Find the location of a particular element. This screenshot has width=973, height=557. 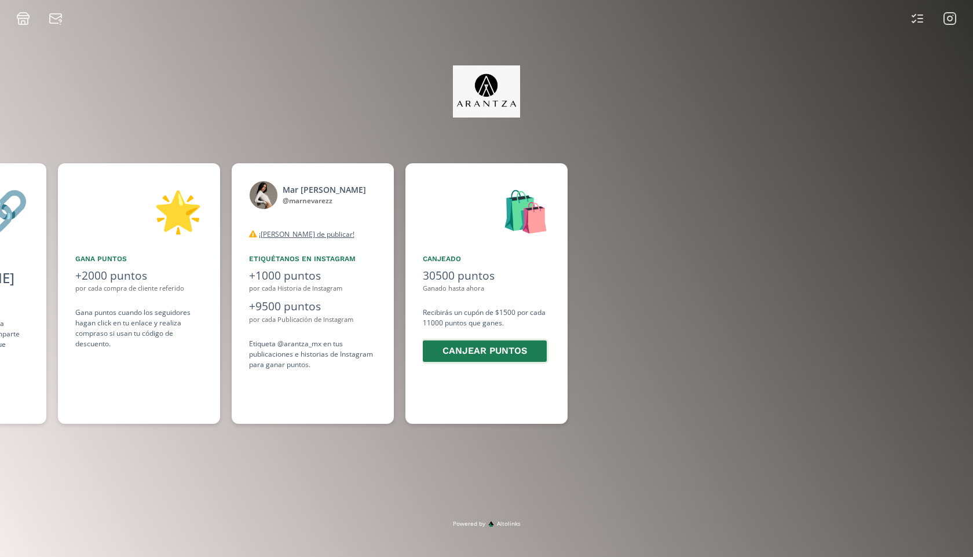

div: Recibirás un cupón de $1500 por cada 11000 puntos que ganes. is located at coordinates (486, 335).